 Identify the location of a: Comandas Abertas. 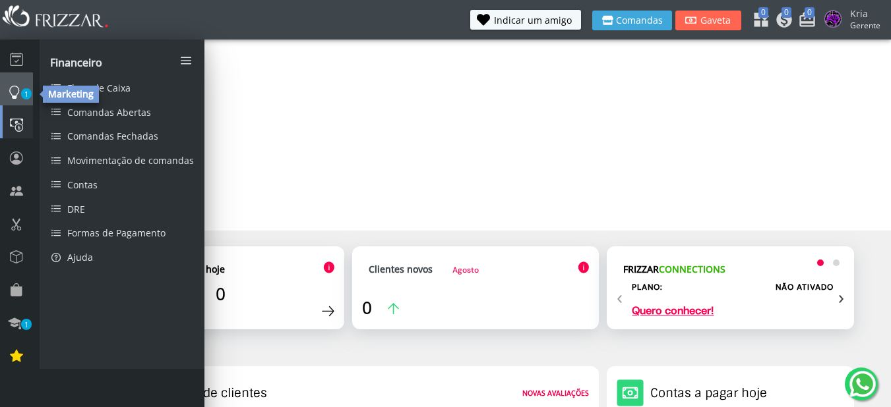
(122, 111).